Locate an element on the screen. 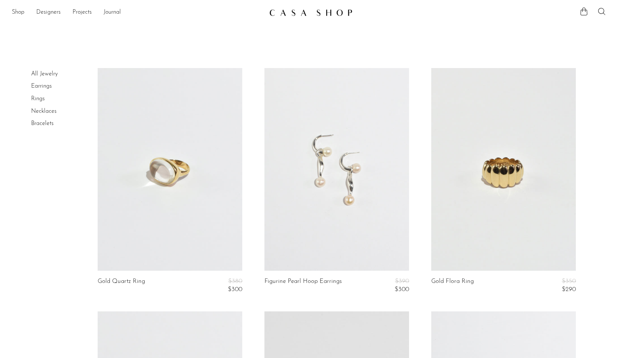 The height and width of the screenshot is (358, 618). ul: NEW HEADER MENU is located at coordinates (138, 13).